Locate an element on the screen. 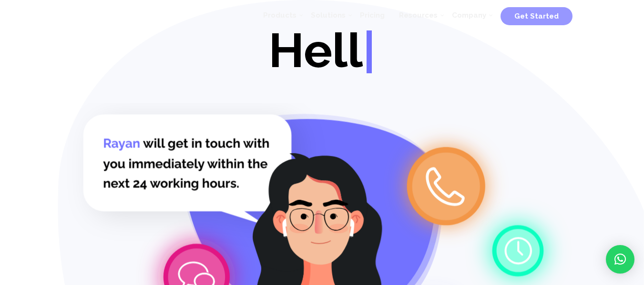 The height and width of the screenshot is (285, 644). span: Resources is located at coordinates (418, 15).